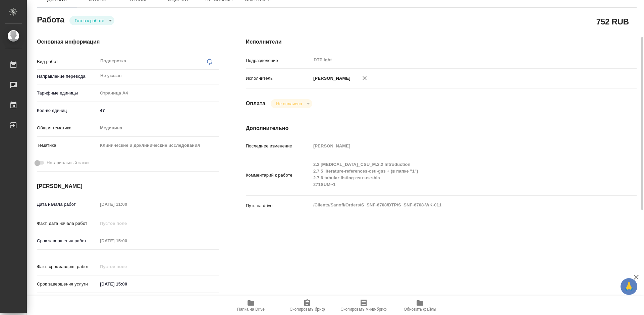 This screenshot has height=315, width=644. Describe the element at coordinates (420, 306) in the screenshot. I see `button: Обновить файлы` at that location.